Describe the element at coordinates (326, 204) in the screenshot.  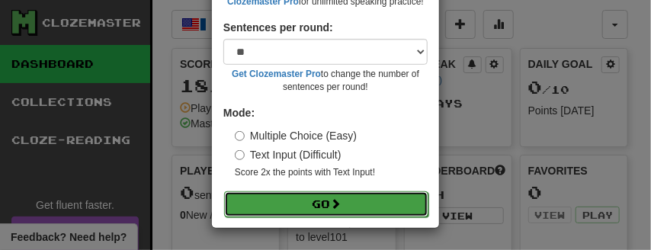
I see `button: Go` at that location.